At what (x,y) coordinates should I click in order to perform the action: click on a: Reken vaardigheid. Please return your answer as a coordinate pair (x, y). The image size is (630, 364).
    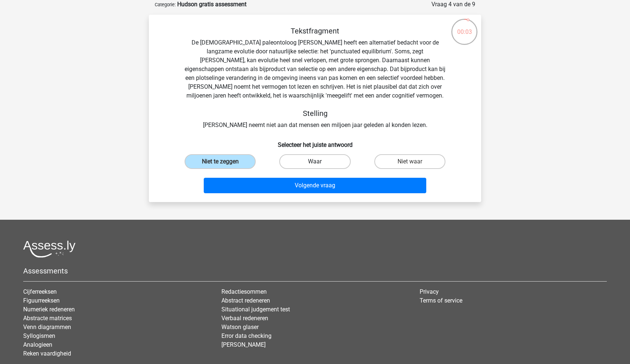
    Looking at the image, I should click on (47, 354).